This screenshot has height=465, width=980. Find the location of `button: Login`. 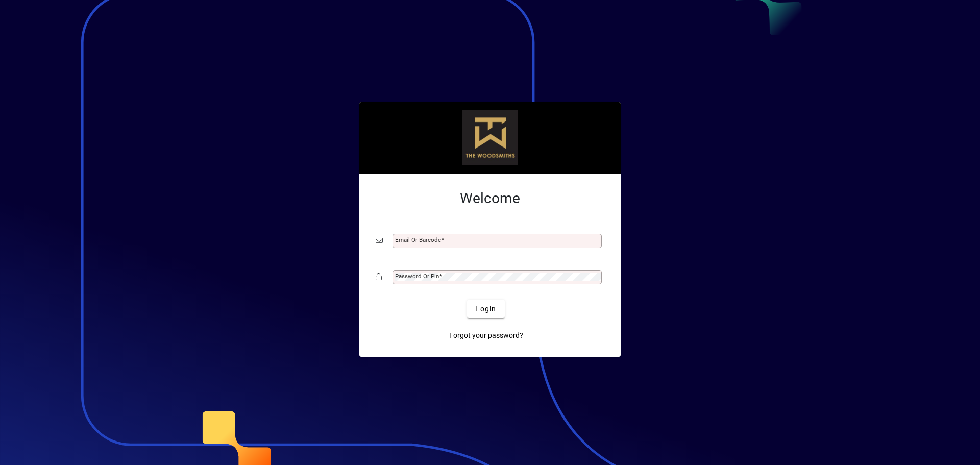

button: Login is located at coordinates (486, 309).